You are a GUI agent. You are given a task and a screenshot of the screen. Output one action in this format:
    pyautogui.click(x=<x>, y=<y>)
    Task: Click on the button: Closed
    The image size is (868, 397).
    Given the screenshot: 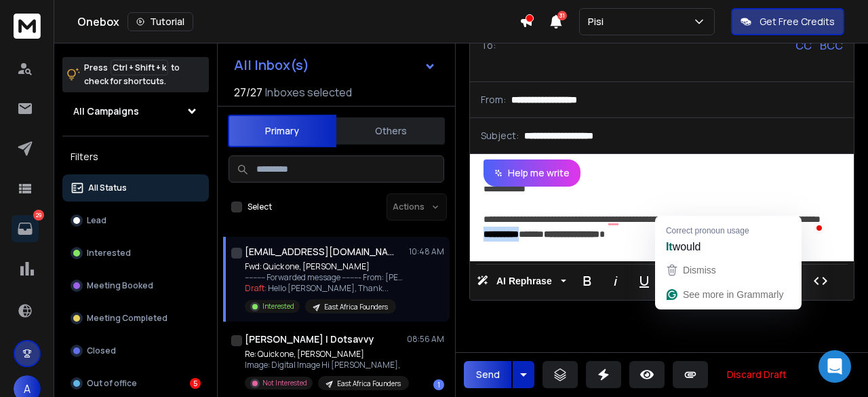 What is the action you would take?
    pyautogui.click(x=136, y=351)
    